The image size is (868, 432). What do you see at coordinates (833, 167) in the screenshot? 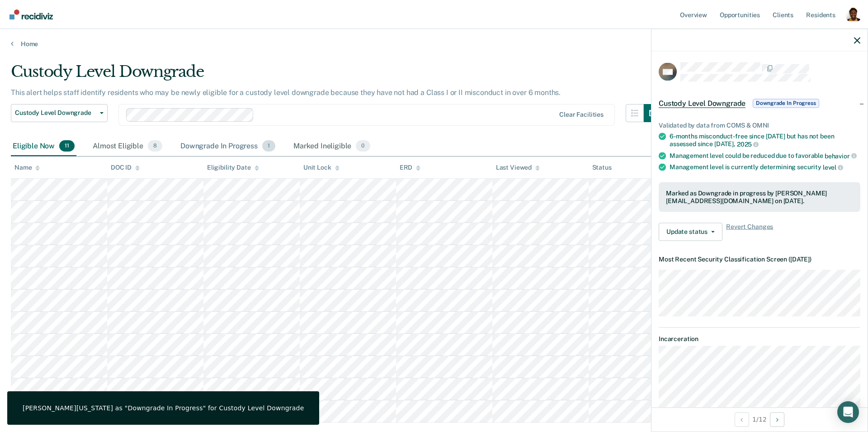
I see `span: level` at bounding box center [833, 167].